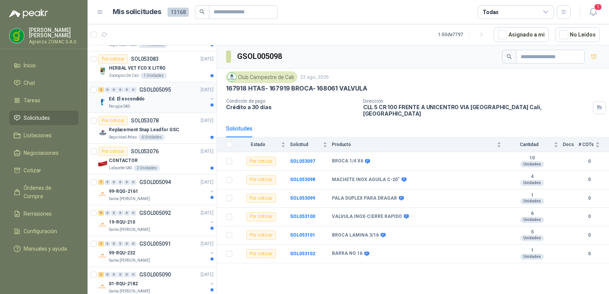 Image resolution: width=609 pixels, height=294 pixels. Describe the element at coordinates (491, 12) in the screenshot. I see `div: Todas` at that location.